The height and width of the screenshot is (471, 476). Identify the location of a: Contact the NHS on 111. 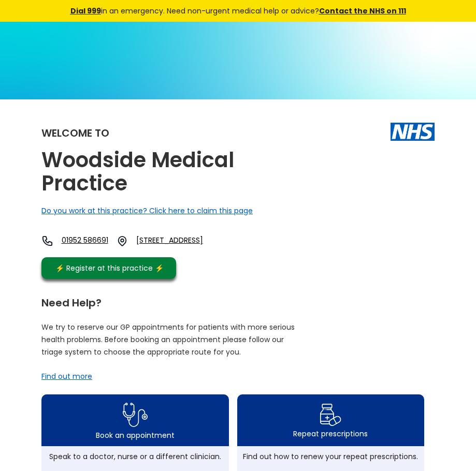
(362, 11).